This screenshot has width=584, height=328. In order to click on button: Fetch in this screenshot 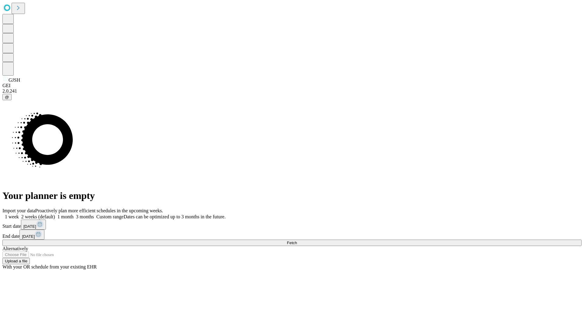, I will do `click(292, 243)`.